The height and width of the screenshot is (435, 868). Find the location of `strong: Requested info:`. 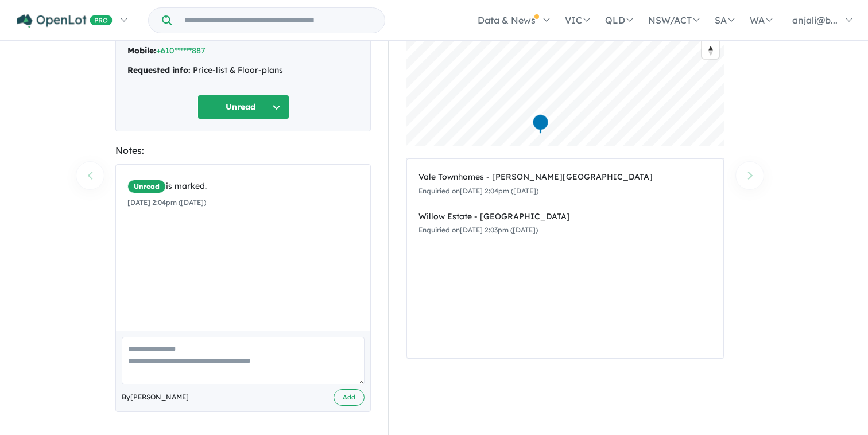

strong: Requested info: is located at coordinates (159, 70).